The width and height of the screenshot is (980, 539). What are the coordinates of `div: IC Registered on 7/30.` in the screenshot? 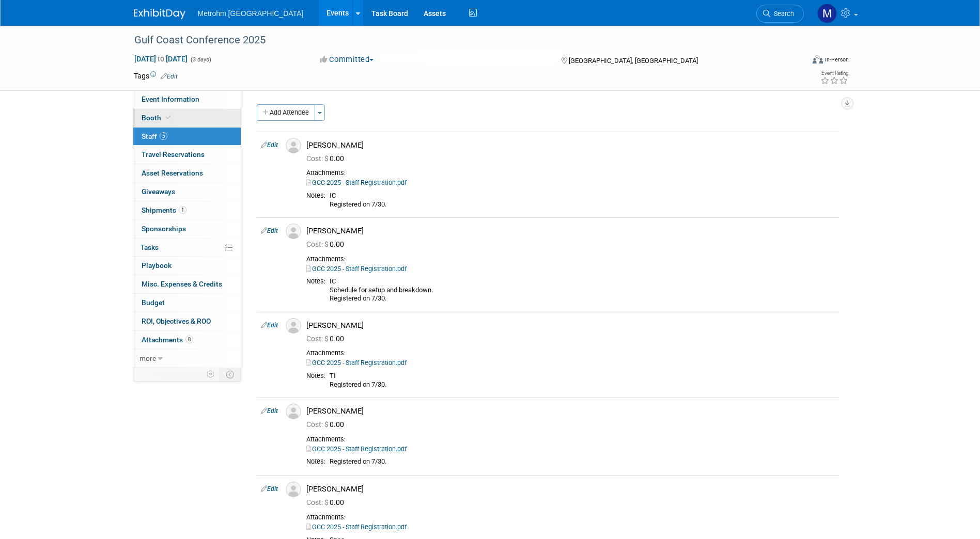 It's located at (583, 200).